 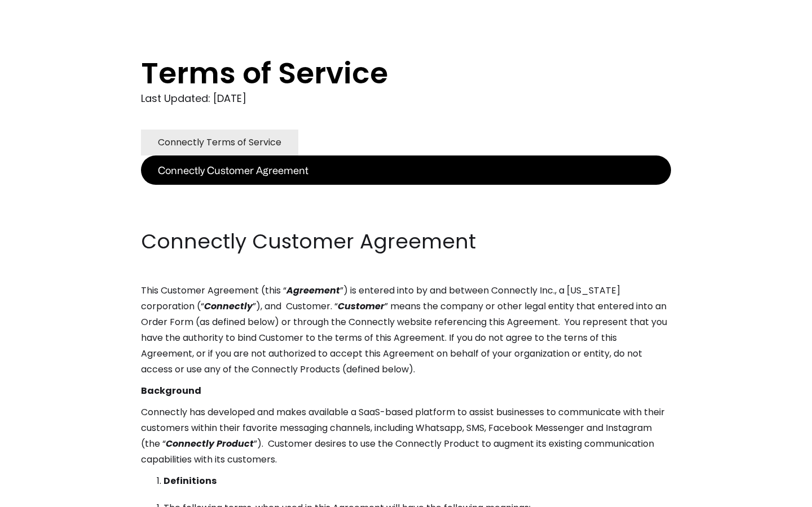 I want to click on ul: Language list, so click(x=45, y=495).